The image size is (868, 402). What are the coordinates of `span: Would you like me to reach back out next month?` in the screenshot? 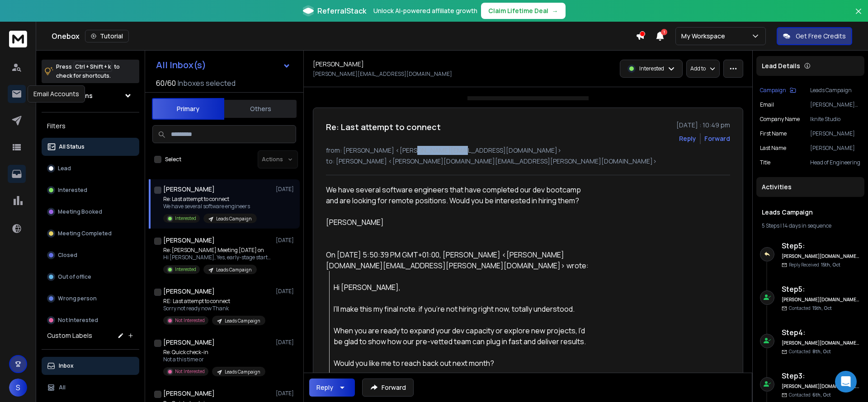 It's located at (413, 363).